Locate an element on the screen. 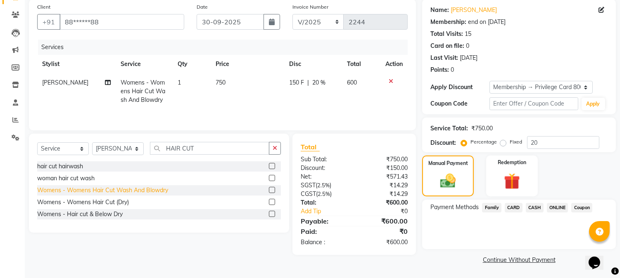  span: Family is located at coordinates (491, 208).